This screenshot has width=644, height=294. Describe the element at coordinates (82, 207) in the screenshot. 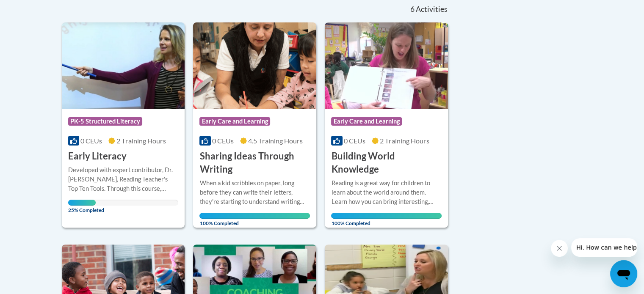

I see `span: 25% Completed` at that location.